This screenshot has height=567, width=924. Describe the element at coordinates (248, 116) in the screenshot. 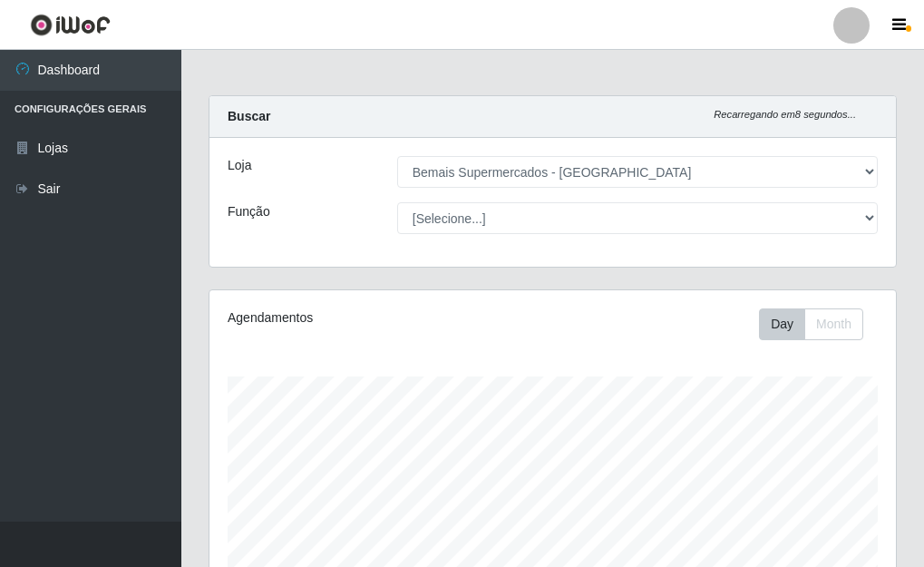

I see `strong: Buscar` at that location.